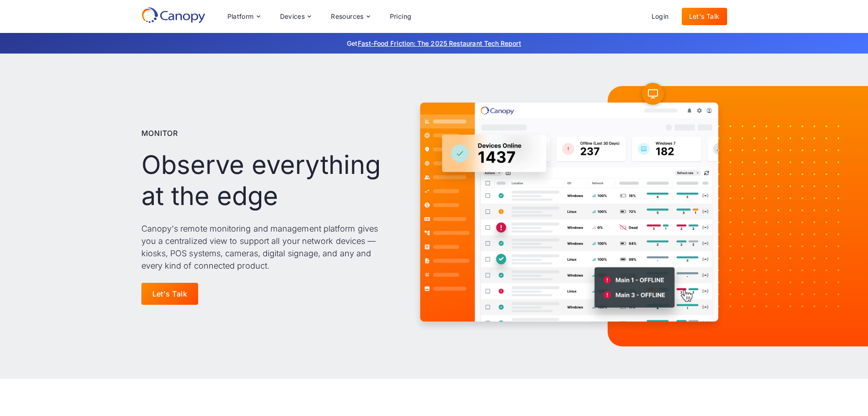 Image resolution: width=868 pixels, height=416 pixels. Describe the element at coordinates (401, 16) in the screenshot. I see `a: Pricing` at that location.